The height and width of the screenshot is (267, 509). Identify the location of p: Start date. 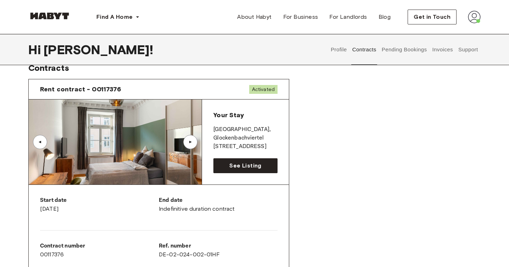
(99, 201).